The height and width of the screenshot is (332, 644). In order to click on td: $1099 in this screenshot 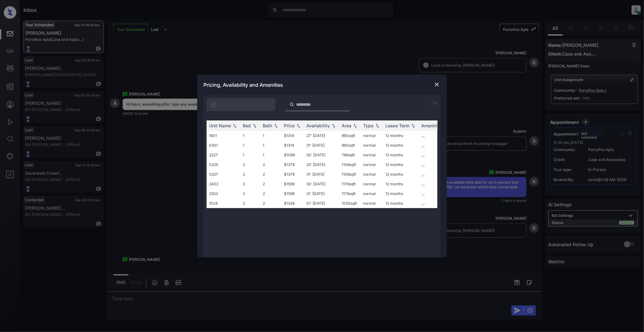, I will do `click(292, 155)`.